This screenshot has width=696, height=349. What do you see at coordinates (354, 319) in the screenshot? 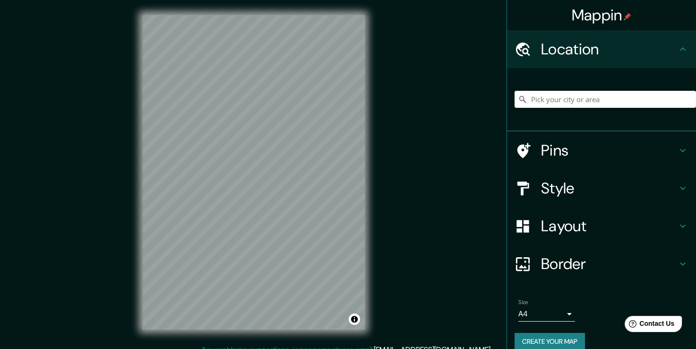
I see `button: Toggle attribution` at bounding box center [354, 319].